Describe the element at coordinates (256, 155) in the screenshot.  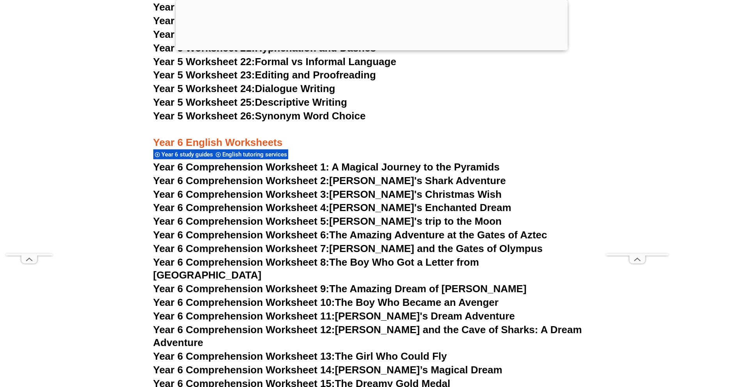
I see `span: English tutoring services` at that location.